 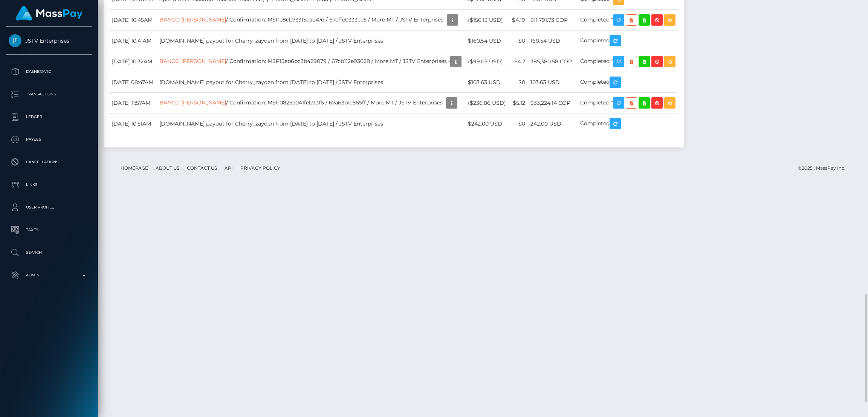 What do you see at coordinates (49, 275) in the screenshot?
I see `p: Admin` at bounding box center [49, 275].